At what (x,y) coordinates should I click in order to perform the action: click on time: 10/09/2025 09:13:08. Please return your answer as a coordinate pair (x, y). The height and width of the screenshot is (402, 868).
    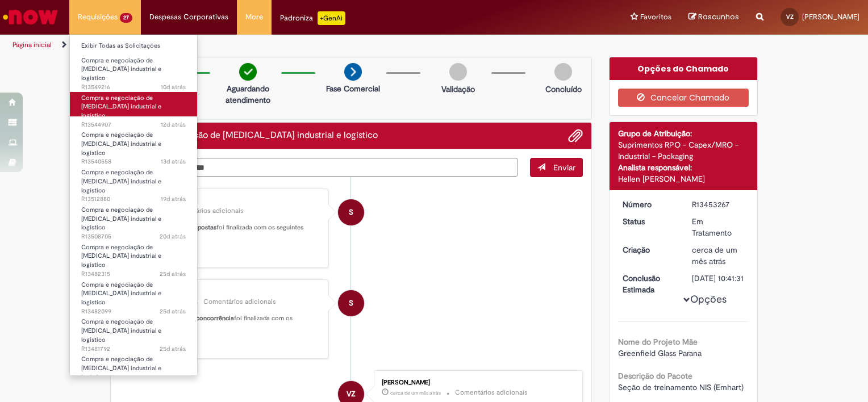
    Looking at the image, I should click on (173, 199).